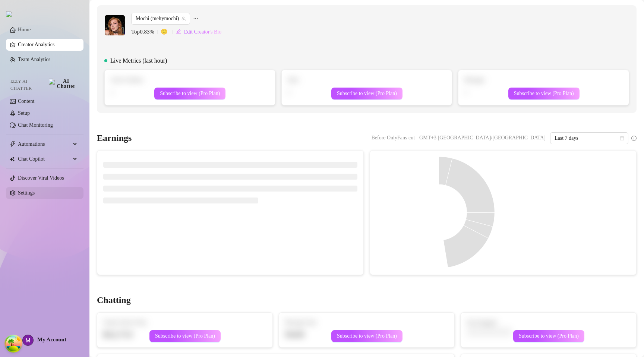 The width and height of the screenshot is (644, 357). What do you see at coordinates (13, 144) in the screenshot?
I see `span: thunderbolt` at bounding box center [13, 144].